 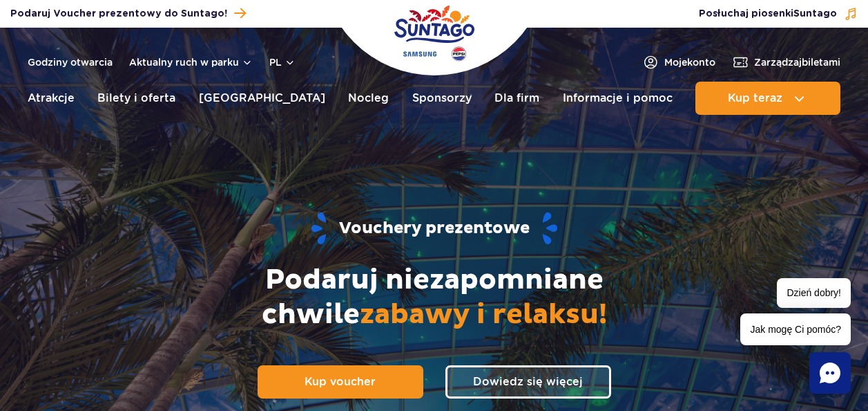 I want to click on button: Kup teraz, so click(x=768, y=98).